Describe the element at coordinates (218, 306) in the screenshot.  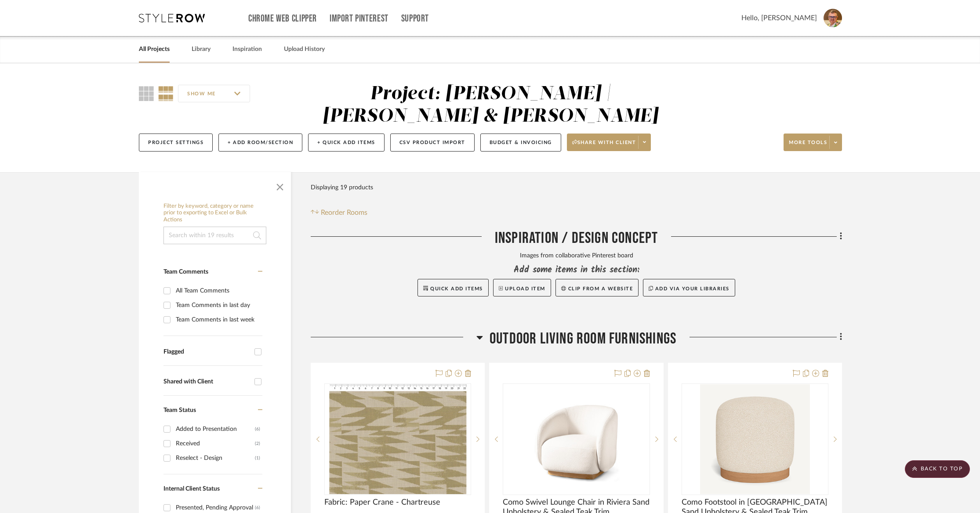
I see `div: Team Comments in last day` at that location.